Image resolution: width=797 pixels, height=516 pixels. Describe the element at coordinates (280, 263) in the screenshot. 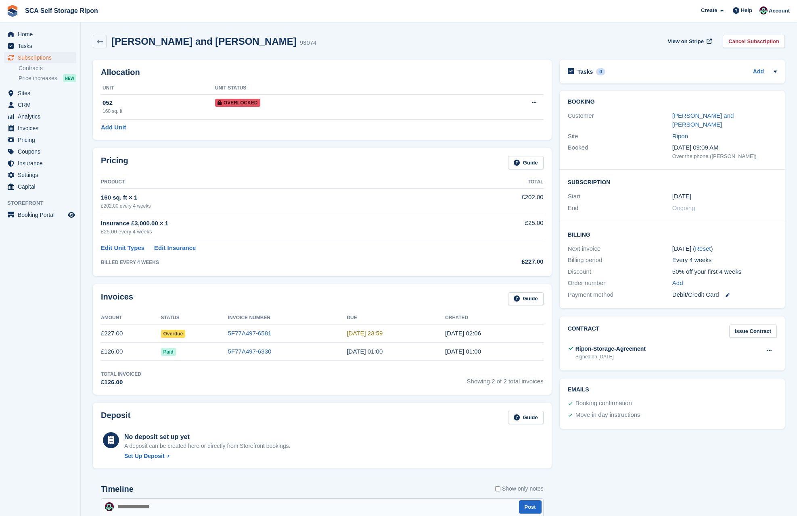

I see `div: BILLED EVERY 4 WEEKS` at that location.